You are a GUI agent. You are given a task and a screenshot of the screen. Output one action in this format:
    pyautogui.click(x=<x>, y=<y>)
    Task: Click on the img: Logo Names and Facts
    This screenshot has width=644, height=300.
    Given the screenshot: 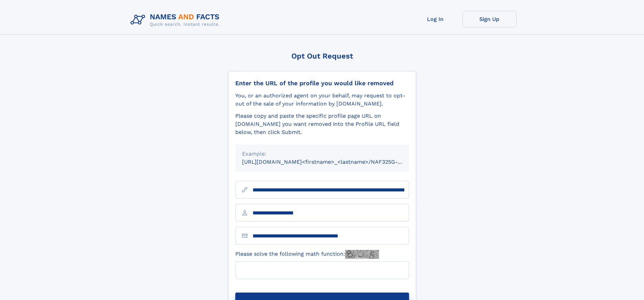 What is the action you would take?
    pyautogui.click(x=177, y=20)
    